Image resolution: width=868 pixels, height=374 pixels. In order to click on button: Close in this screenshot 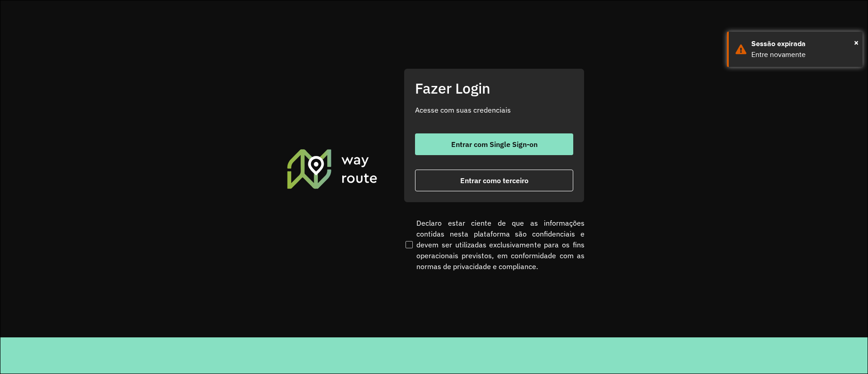, I will do `click(856, 43)`.